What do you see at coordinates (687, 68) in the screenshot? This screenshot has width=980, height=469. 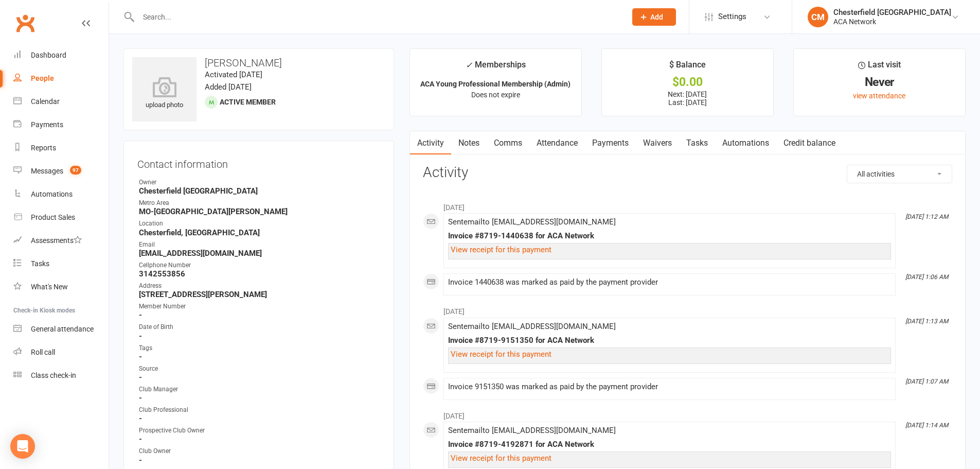 I see `div: $ Balance` at bounding box center [687, 68].